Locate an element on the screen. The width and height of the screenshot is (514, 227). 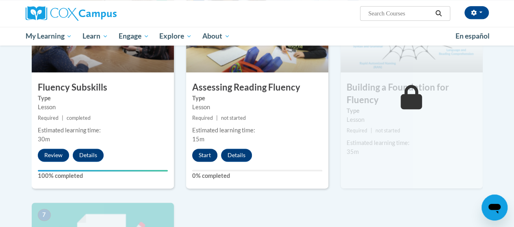
label: 0% completed is located at coordinates (257, 176).